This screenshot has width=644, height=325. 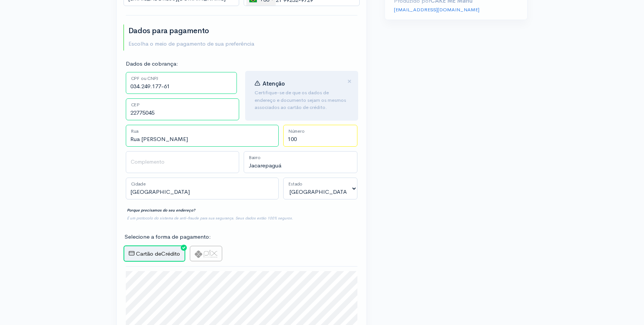 What do you see at coordinates (320, 136) in the screenshot?
I see `input: Número` at bounding box center [320, 136].